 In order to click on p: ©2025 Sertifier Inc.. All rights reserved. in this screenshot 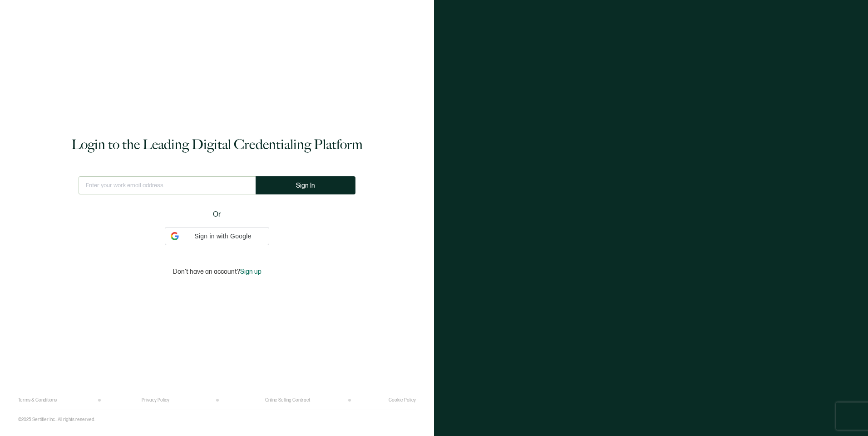, I will do `click(57, 420)`.